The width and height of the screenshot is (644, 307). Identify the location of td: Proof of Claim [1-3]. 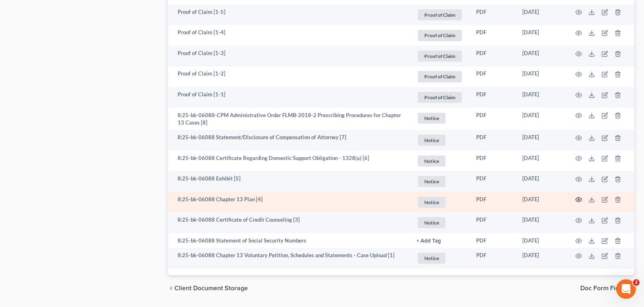
(289, 56).